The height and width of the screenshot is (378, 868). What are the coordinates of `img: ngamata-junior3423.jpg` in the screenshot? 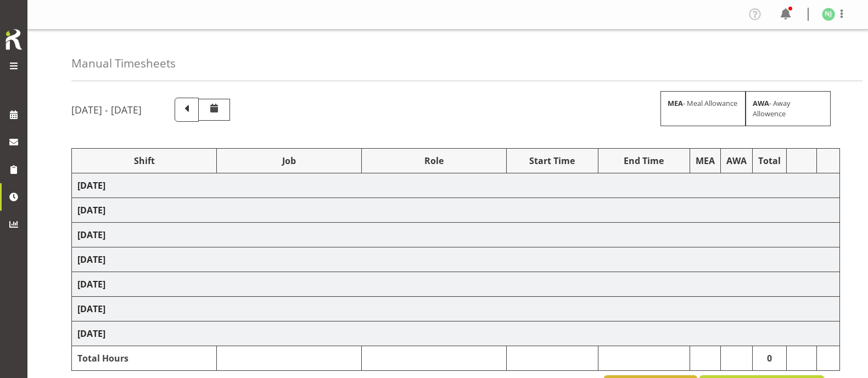 It's located at (828, 14).